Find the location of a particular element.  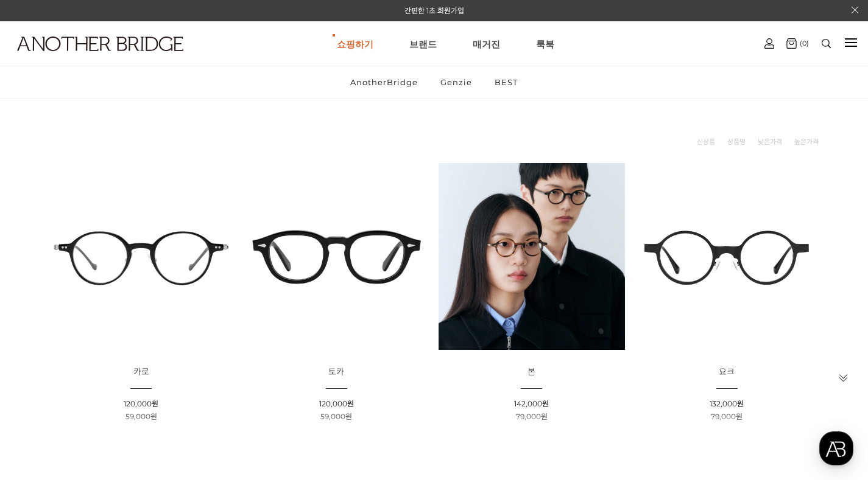

span: 142,000원 is located at coordinates (531, 404).